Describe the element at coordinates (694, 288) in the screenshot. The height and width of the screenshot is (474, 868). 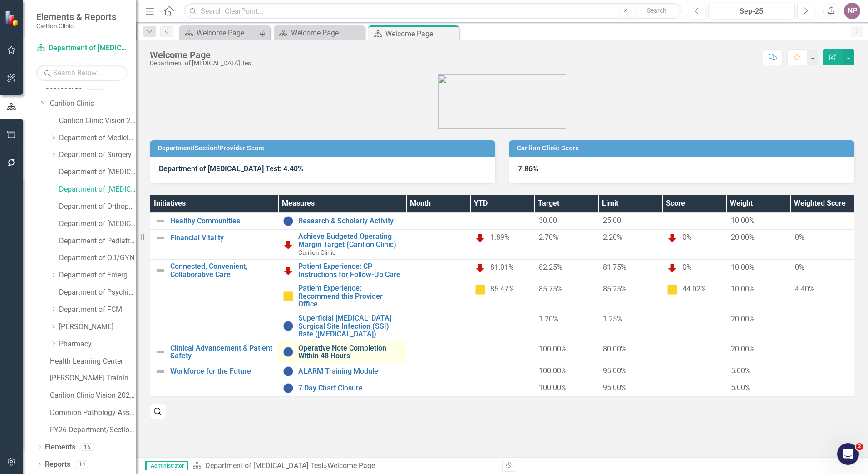
I see `span: 44.02%` at that location.